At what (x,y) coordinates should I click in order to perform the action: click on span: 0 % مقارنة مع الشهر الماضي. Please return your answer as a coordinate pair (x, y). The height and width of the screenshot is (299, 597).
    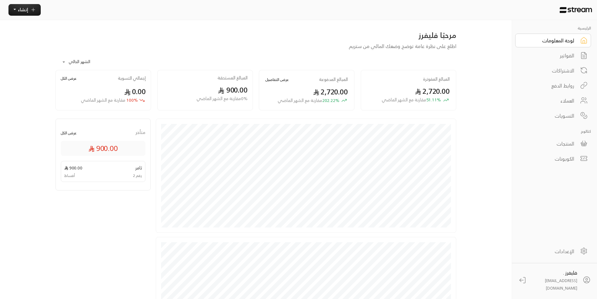
    Looking at the image, I should click on (222, 98).